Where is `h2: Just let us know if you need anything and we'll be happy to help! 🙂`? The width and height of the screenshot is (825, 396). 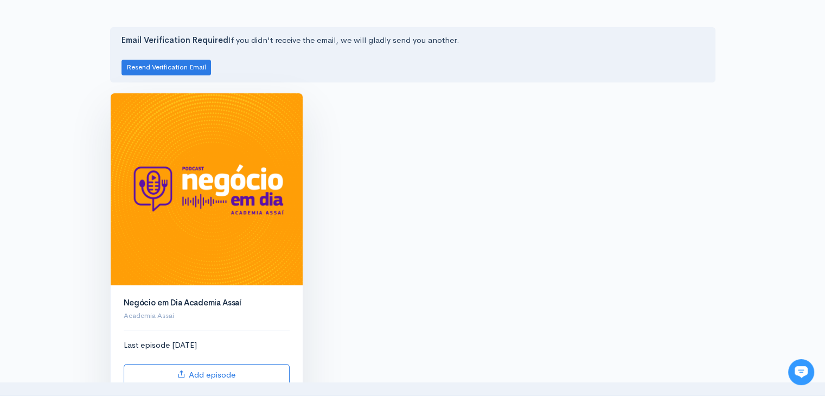
h2: Just let us know if you need anything and we'll be happy to help! 🙂 is located at coordinates (109, 98).